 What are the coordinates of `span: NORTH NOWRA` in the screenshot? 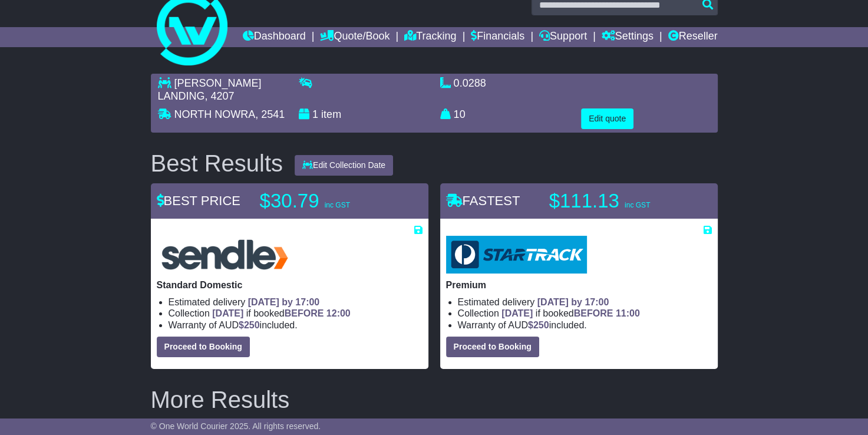 It's located at (215, 114).